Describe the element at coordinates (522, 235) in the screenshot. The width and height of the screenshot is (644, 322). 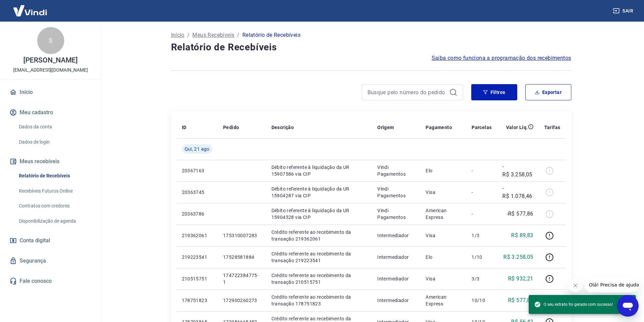
I see `p: R$ 89,83` at that location.